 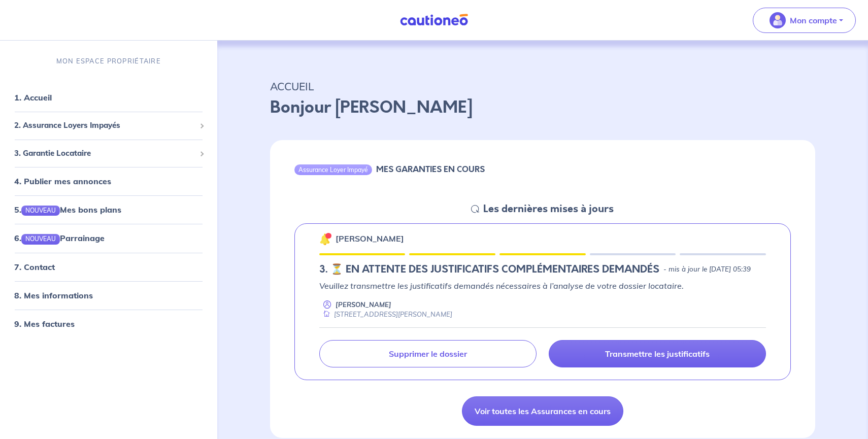 What do you see at coordinates (813, 21) in the screenshot?
I see `p: Mon compte` at bounding box center [813, 21].